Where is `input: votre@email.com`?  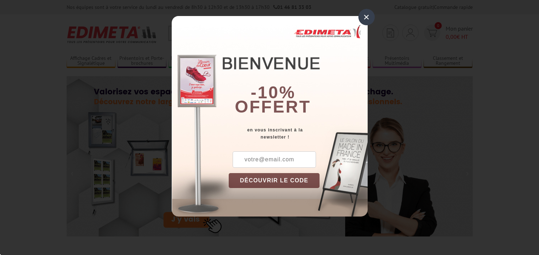 input: votre@email.com is located at coordinates (274, 160).